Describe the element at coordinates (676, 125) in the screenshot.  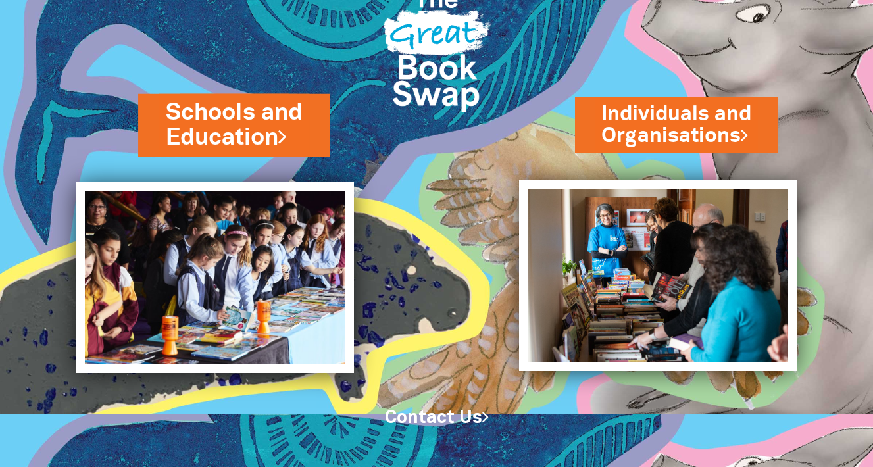
I see `a: Individuals andOrganisations` at that location.